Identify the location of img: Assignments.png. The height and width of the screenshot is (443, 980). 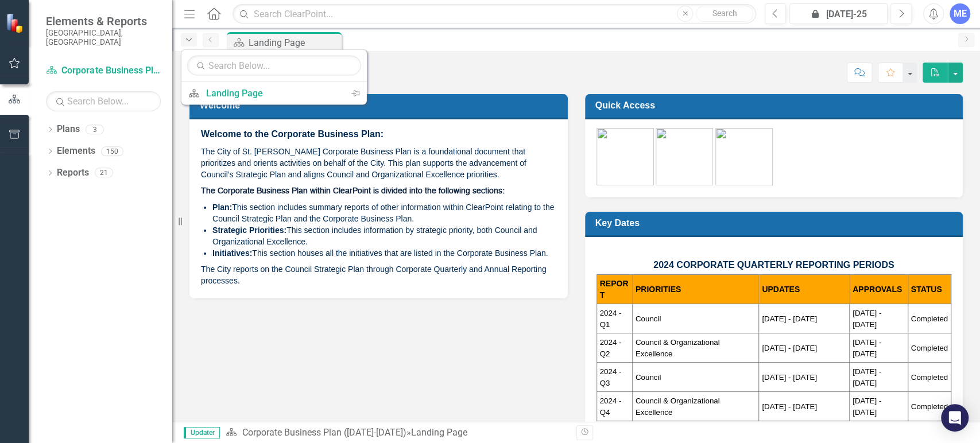
(684, 157).